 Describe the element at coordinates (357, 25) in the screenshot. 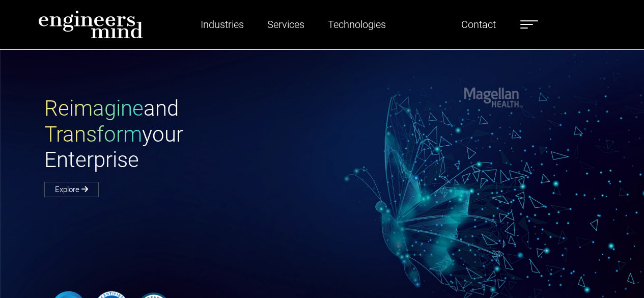

I see `a: Technologies` at that location.